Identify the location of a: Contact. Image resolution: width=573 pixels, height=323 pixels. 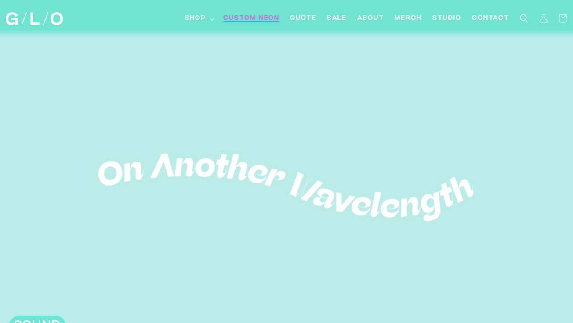
(491, 18).